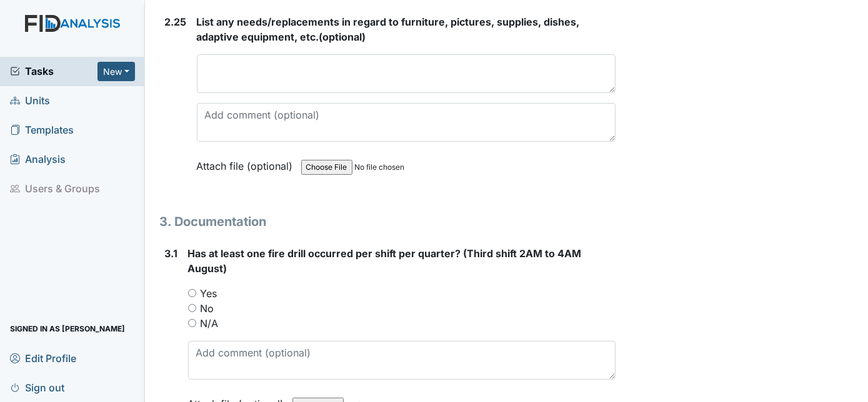  I want to click on button: New, so click(117, 71).